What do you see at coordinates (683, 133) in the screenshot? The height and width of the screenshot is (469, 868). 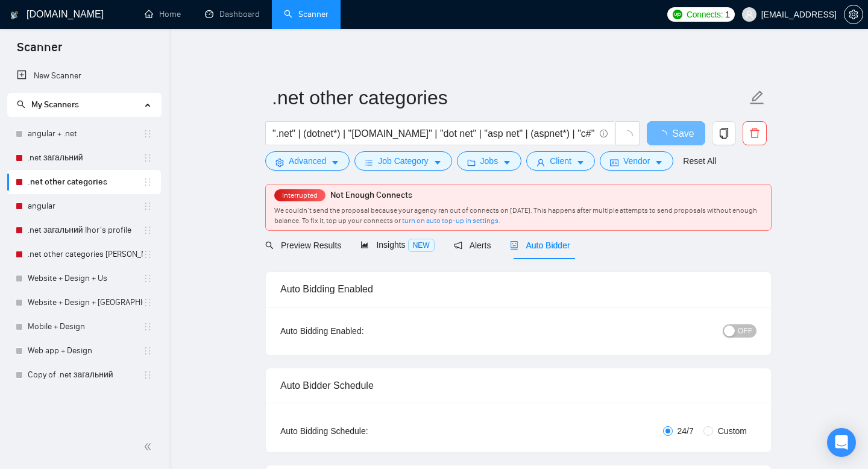 I see `span: Save` at bounding box center [683, 133].